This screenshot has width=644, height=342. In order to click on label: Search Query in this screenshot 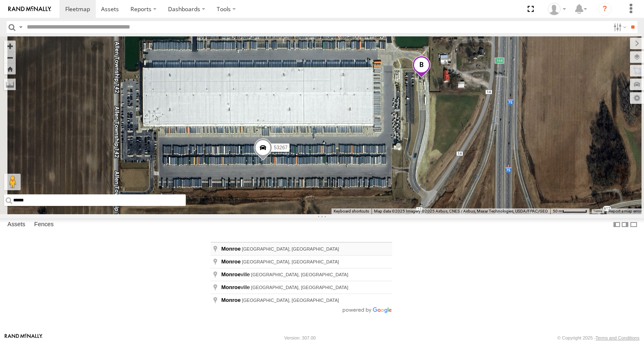, I will do `click(21, 27)`.